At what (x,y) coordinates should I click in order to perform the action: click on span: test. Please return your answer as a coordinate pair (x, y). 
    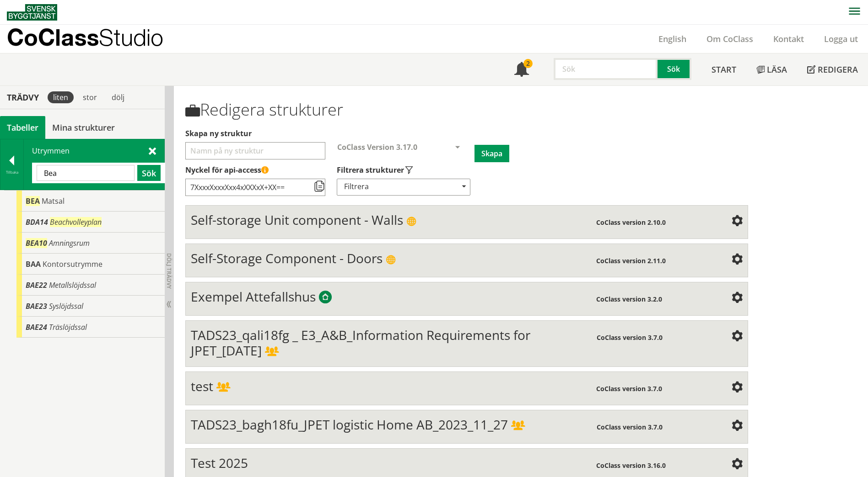
    Looking at the image, I should click on (202, 387).